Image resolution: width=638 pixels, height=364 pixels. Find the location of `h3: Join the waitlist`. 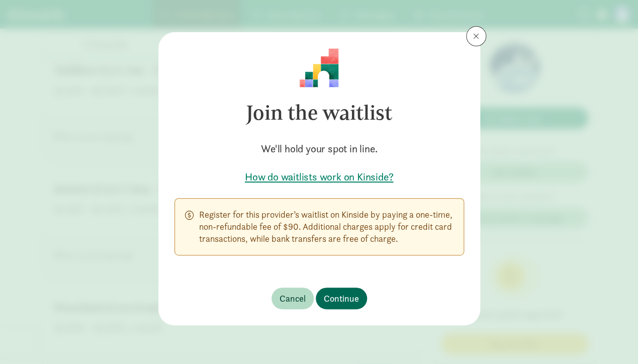

h3: Join the waitlist is located at coordinates (319, 112).